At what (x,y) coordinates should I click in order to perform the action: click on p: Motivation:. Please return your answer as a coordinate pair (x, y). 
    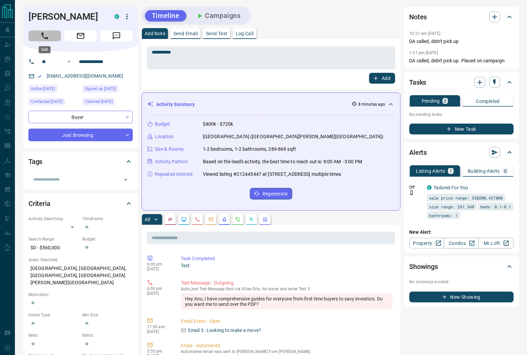
    Looking at the image, I should click on (81, 295).